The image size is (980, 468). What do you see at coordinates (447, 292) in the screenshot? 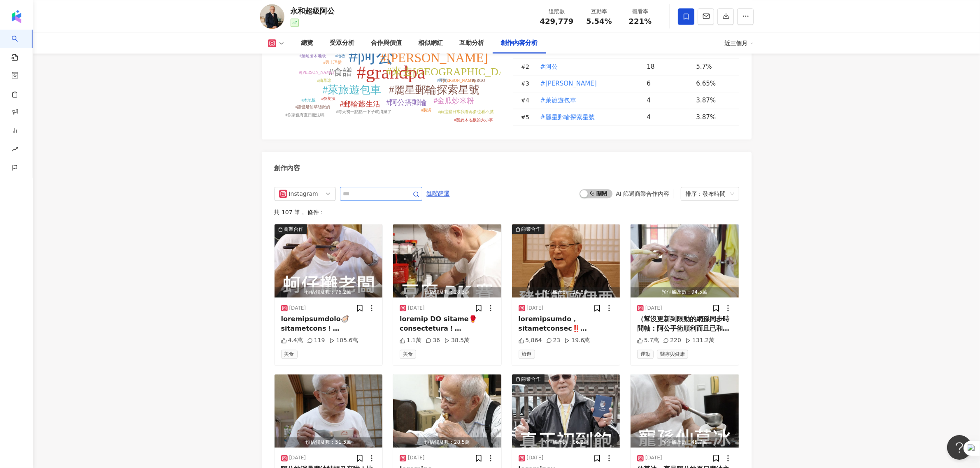
I see `div: 預估觸及數：28.3萬` at bounding box center [447, 292].